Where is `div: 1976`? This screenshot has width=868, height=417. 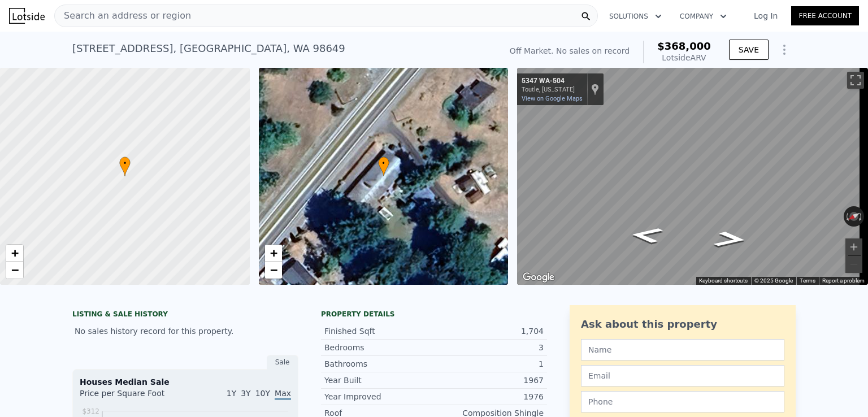
div: 1976 is located at coordinates (489, 396).